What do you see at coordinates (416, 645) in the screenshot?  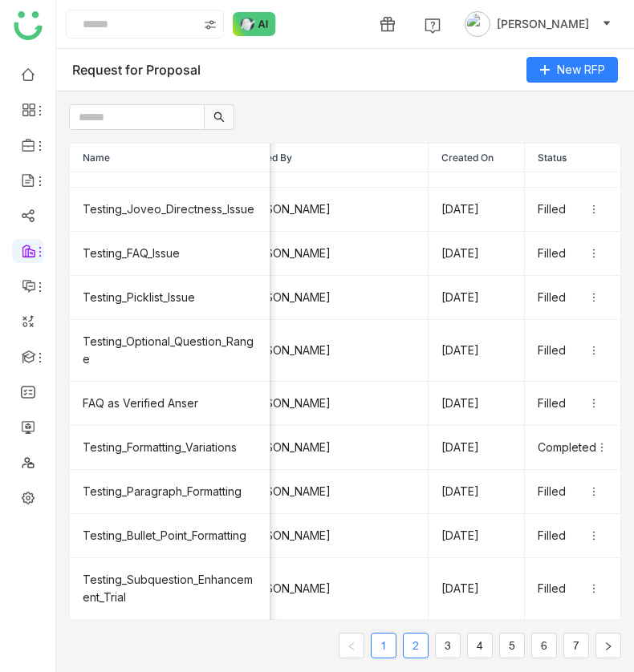 I see `a: 2` at bounding box center [416, 645].